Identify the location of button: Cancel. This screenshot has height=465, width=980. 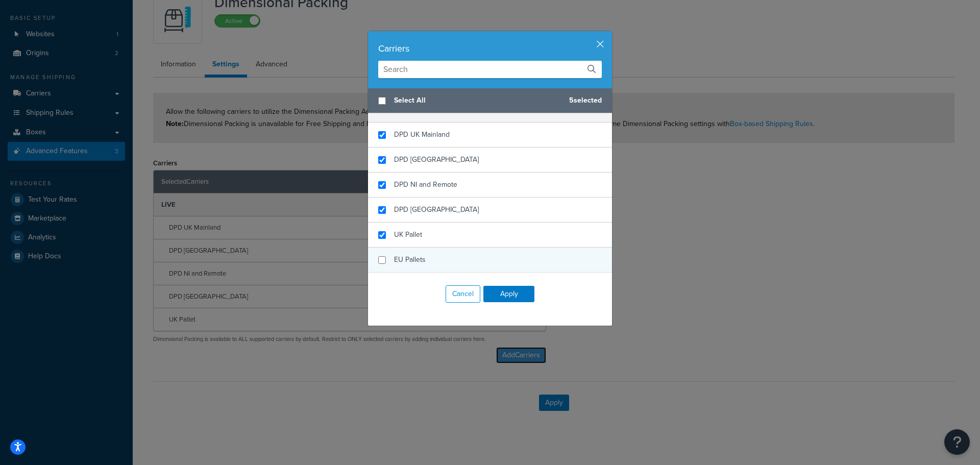
(463, 294).